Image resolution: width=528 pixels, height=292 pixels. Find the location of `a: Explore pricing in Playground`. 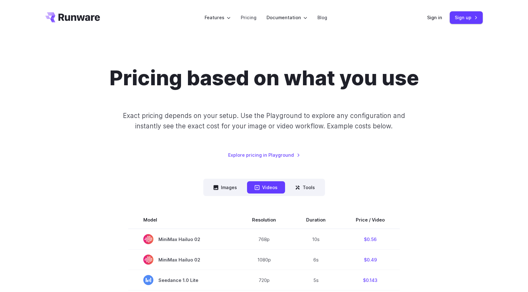

a: Explore pricing in Playground is located at coordinates (264, 155).